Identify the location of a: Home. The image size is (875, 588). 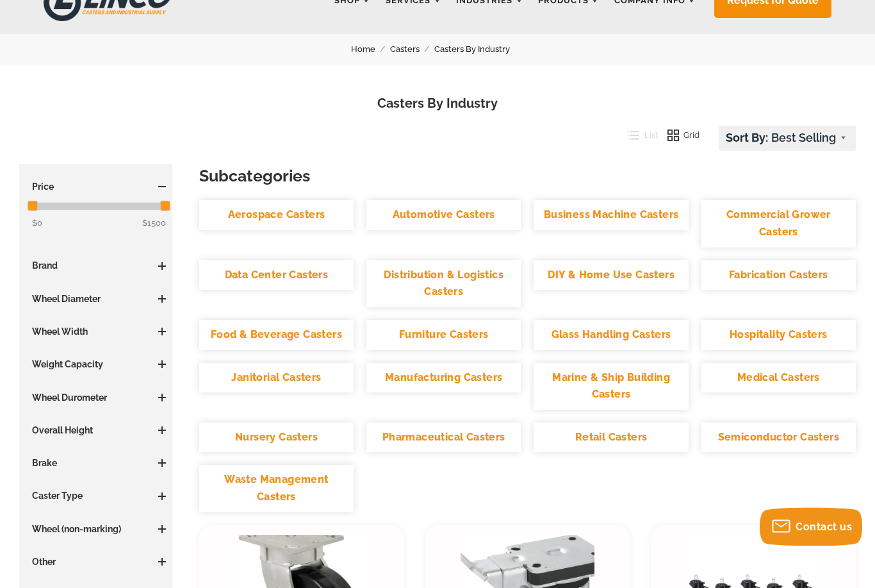
(370, 50).